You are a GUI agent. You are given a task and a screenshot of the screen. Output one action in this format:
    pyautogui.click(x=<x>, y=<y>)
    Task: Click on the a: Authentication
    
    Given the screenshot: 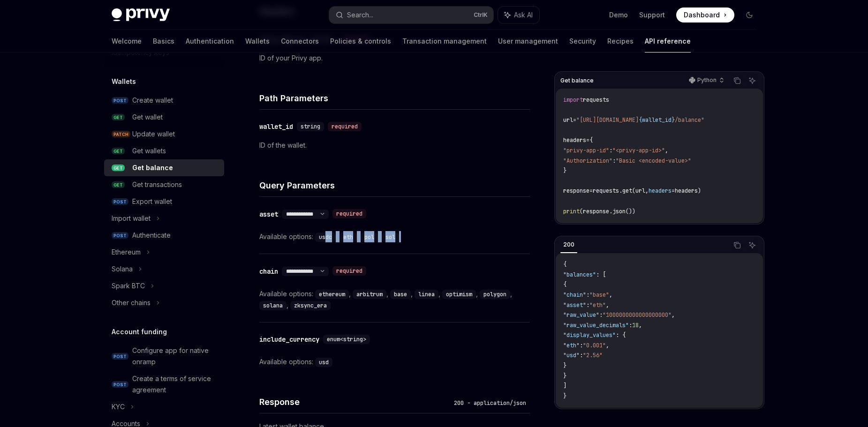 What is the action you would take?
    pyautogui.click(x=209, y=41)
    